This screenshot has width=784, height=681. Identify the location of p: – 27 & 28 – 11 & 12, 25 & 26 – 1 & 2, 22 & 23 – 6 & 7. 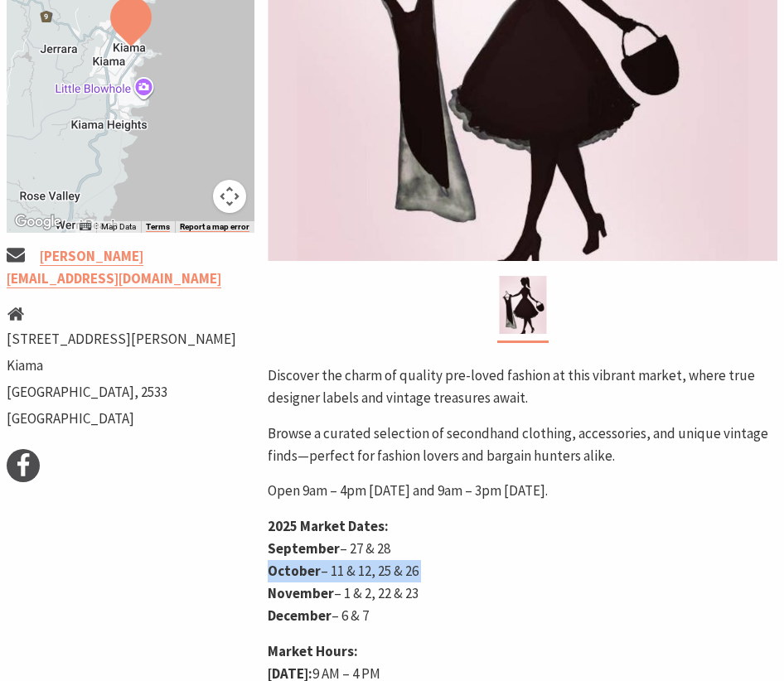
(522, 571).